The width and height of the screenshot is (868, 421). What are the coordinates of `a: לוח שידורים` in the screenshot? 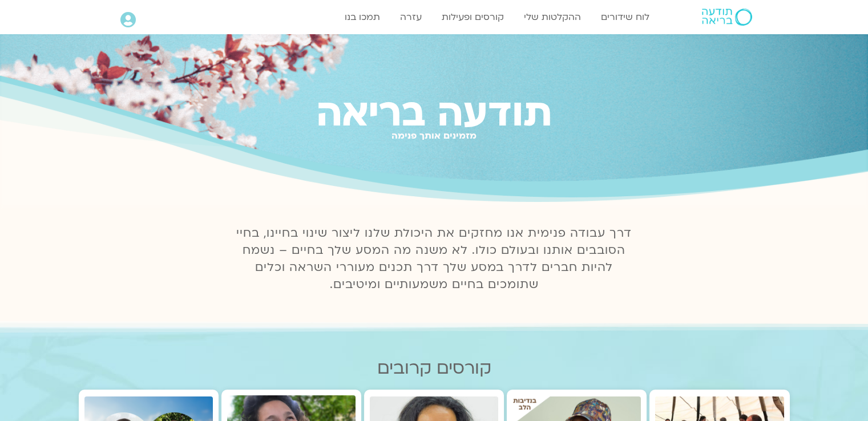 It's located at (625, 17).